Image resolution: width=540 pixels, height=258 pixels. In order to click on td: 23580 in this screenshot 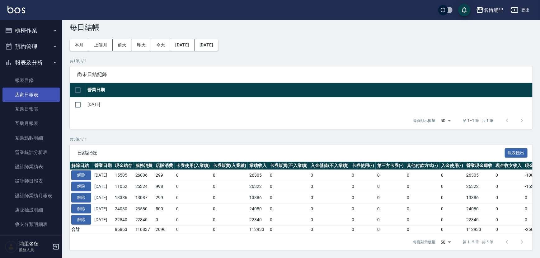, I will do `click(144, 209)`.